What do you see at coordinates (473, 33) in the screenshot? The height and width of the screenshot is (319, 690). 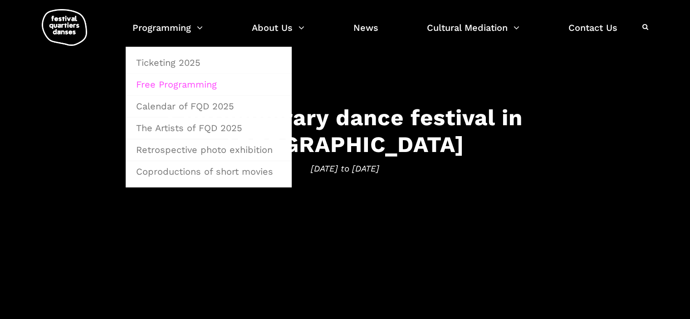 I see `a: Cultural Mediation` at bounding box center [473, 33].